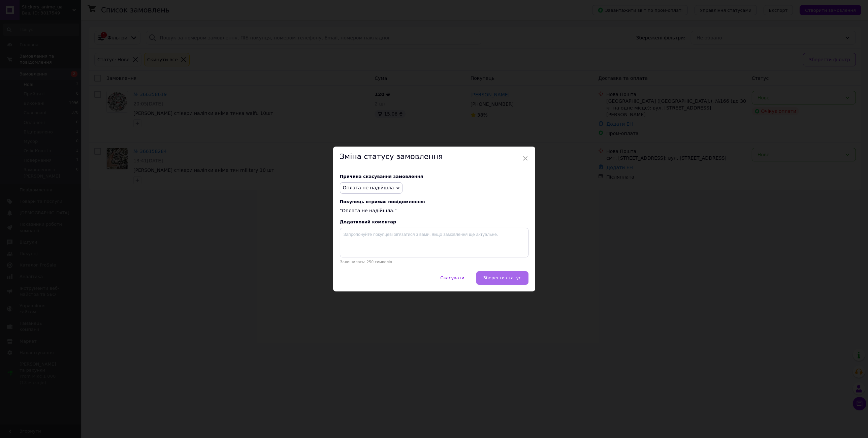  I want to click on div: Причина скасування замовлення, so click(434, 176).